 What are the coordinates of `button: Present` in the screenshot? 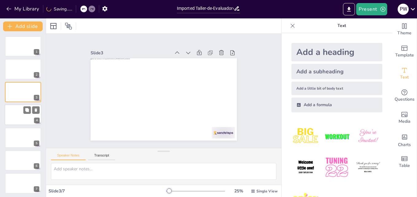 It's located at (372, 9).